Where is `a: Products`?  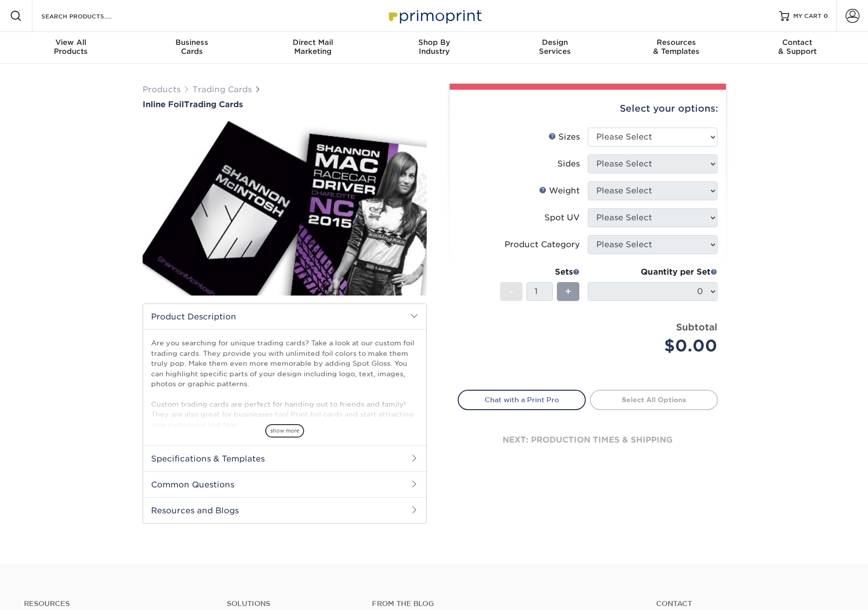
a: Products is located at coordinates (162, 89).